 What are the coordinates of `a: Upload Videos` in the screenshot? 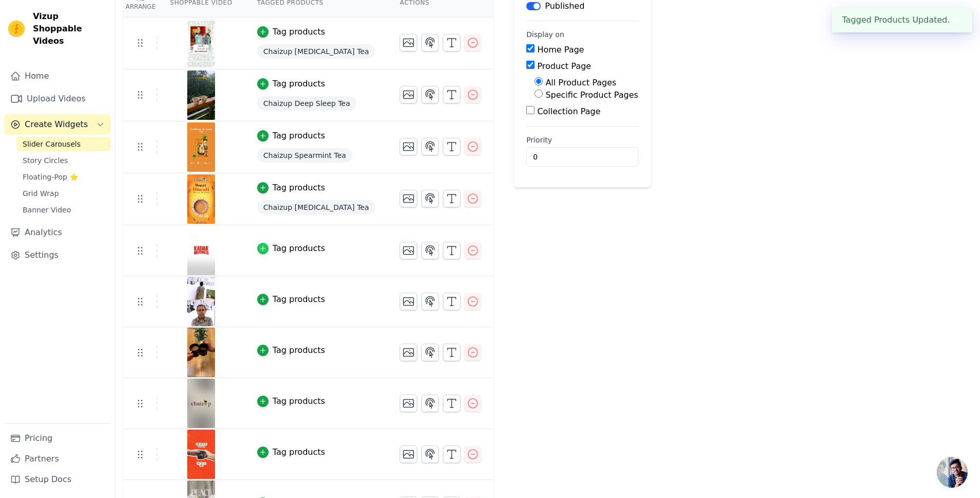 It's located at (57, 99).